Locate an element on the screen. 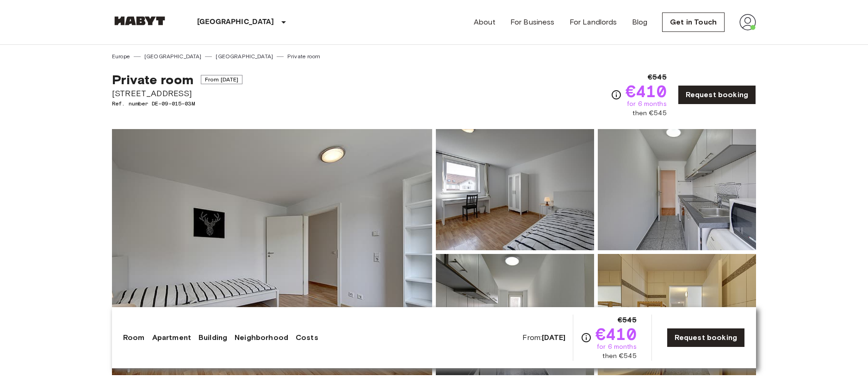  a: Neighborhood is located at coordinates (261, 338).